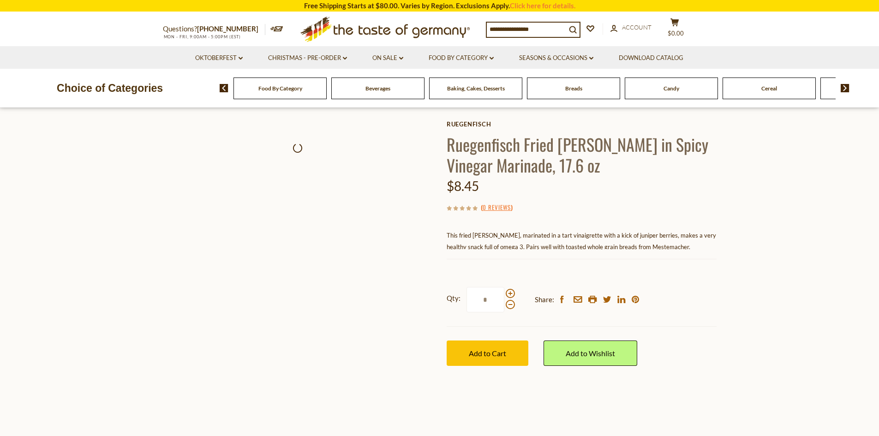  I want to click on span: Share:, so click(544, 299).